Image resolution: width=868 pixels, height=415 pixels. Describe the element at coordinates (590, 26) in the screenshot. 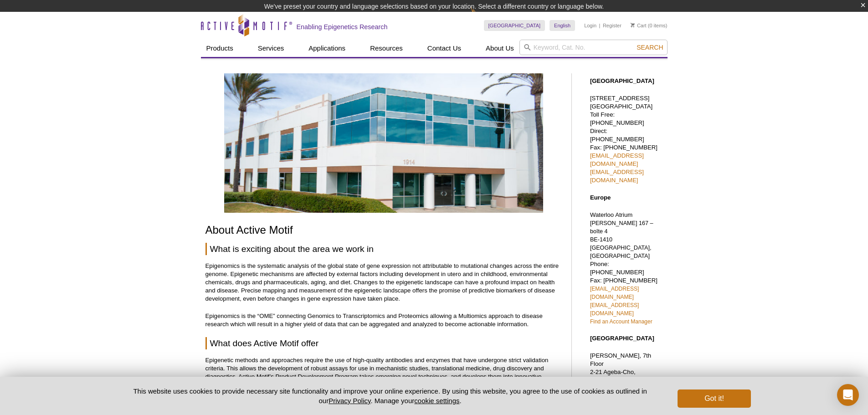

I see `a: Login` at that location.